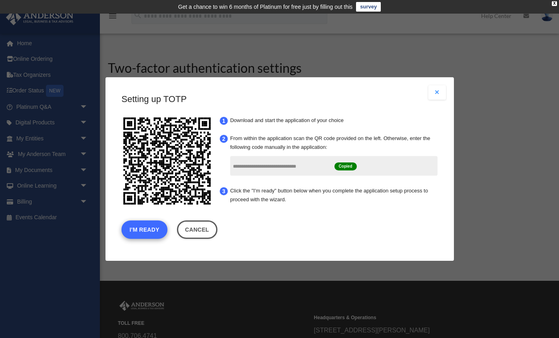  I want to click on li: From within the application scan the QR code provided on the left. Otherwise, enter the following..., so click(333, 155).